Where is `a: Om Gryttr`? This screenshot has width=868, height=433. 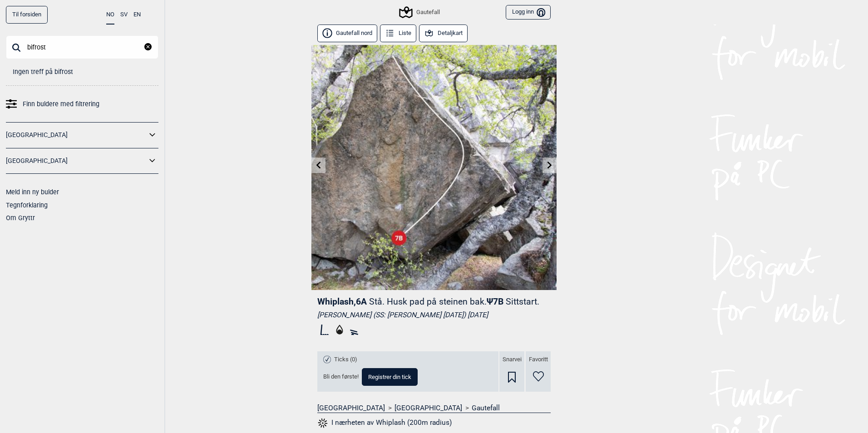
a: Om Gryttr is located at coordinates (21, 218).